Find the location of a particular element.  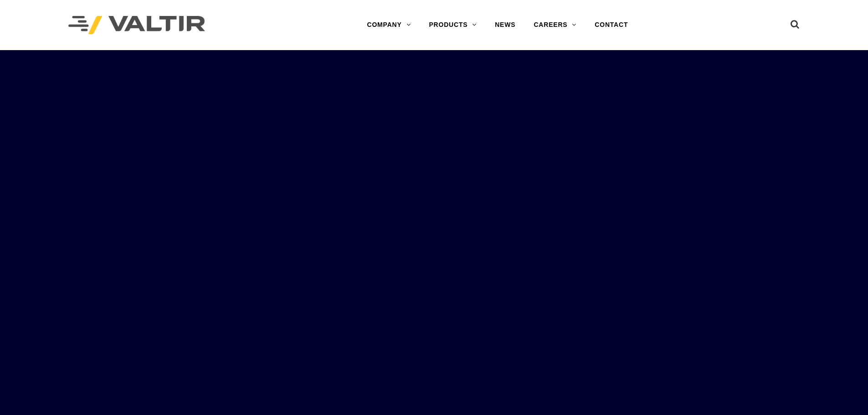

a: COMPANY is located at coordinates (388, 25).